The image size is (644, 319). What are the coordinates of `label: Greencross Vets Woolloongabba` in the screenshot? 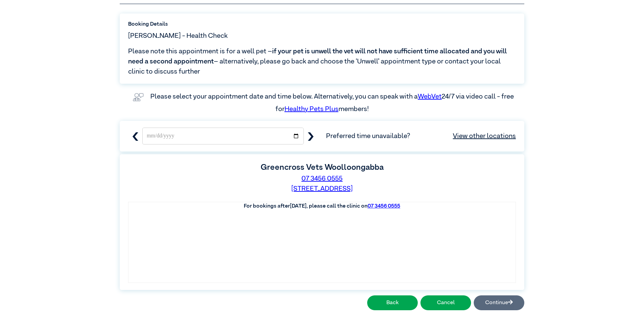 It's located at (322, 167).